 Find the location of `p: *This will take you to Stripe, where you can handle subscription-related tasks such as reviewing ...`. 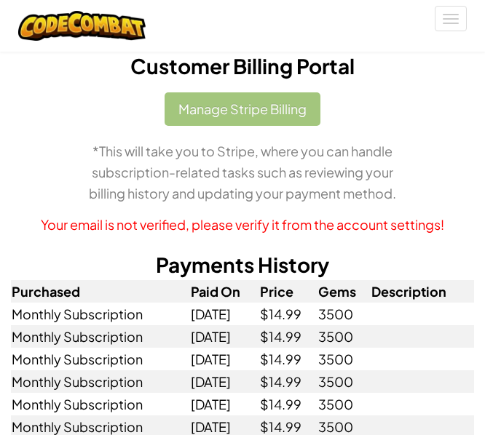

p: *This will take you to Stripe, where you can handle subscription-related tasks such as reviewing ... is located at coordinates (242, 172).